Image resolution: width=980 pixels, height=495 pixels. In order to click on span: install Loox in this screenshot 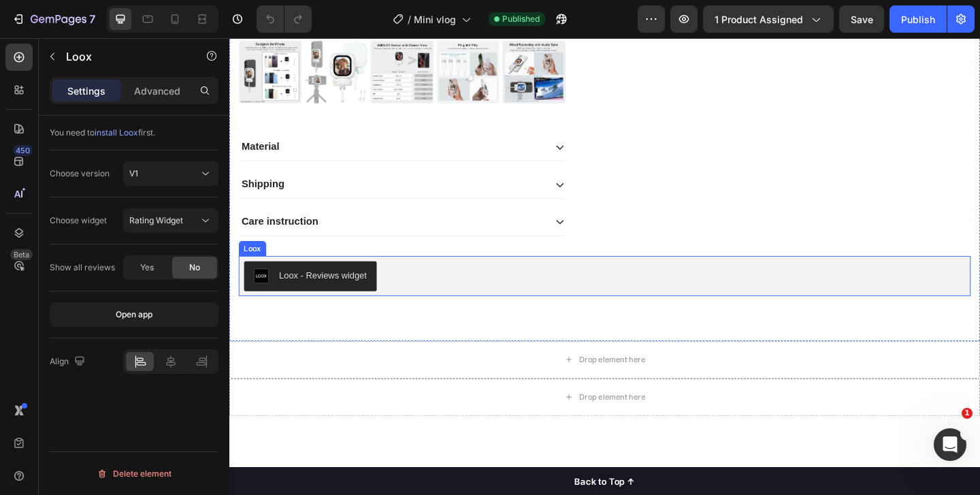, I will do `click(116, 132)`.